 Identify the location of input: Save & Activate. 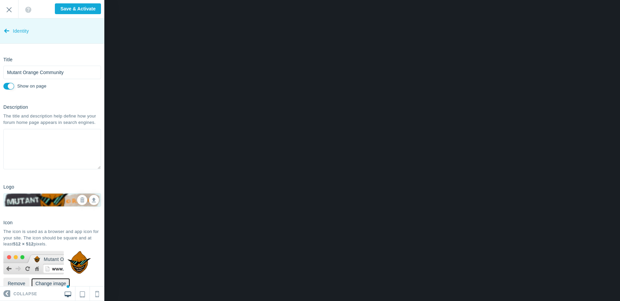
(78, 9).